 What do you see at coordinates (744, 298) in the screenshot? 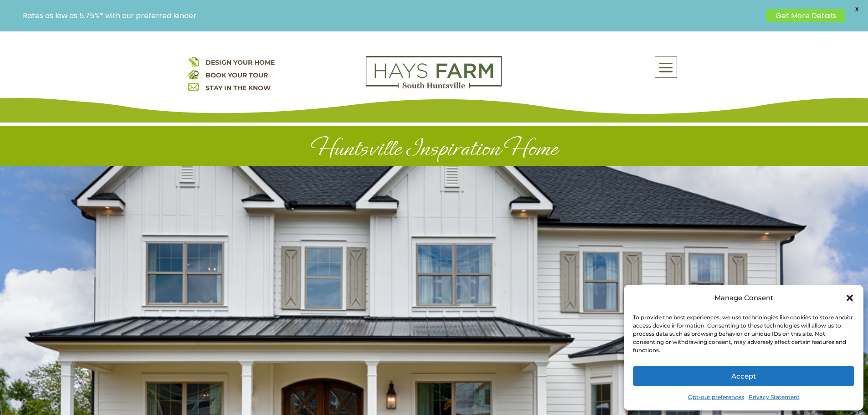
I see `div: Manage Consent` at bounding box center [744, 298].